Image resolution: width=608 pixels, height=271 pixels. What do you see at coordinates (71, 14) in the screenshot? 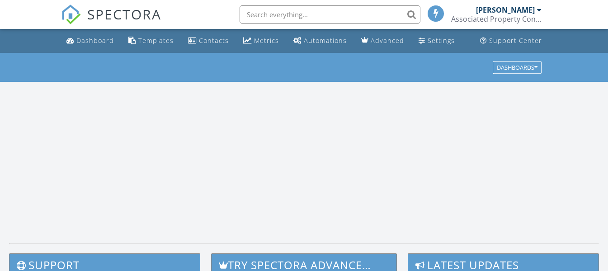
I see `img: The Best Home Inspection Software - Spectora` at bounding box center [71, 14].